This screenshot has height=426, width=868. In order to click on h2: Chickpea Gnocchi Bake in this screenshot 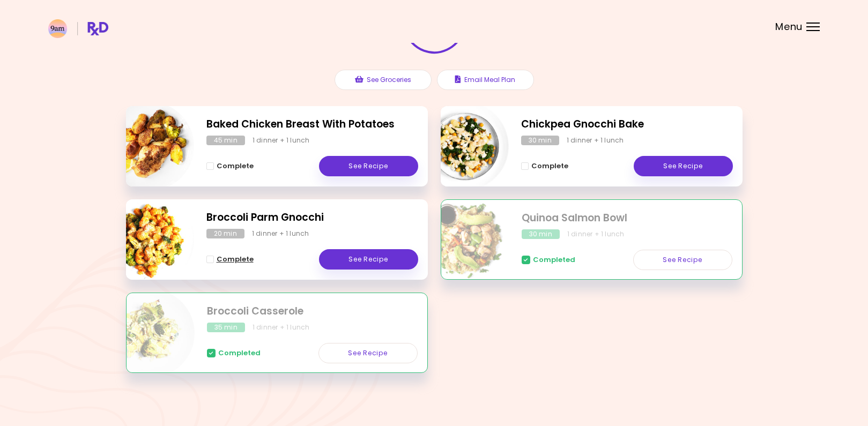, I will do `click(626, 124)`.